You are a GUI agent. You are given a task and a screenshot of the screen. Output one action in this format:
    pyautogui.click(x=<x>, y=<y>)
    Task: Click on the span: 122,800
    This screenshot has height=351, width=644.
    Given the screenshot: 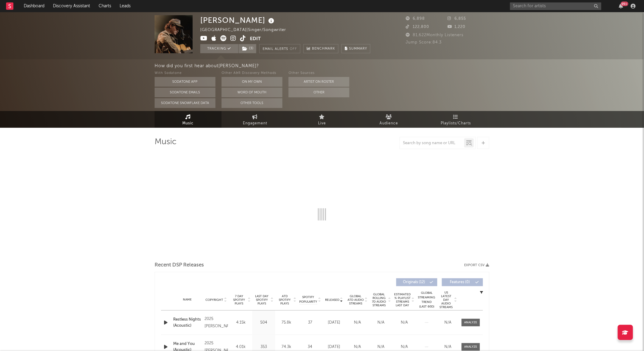 What is the action you would take?
    pyautogui.click(x=417, y=27)
    